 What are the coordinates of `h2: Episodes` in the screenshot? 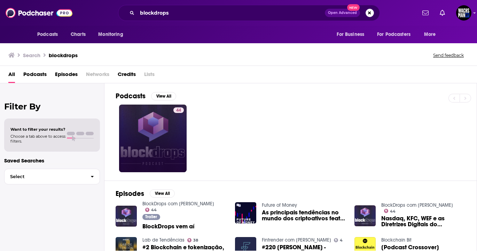 It's located at (130, 193).